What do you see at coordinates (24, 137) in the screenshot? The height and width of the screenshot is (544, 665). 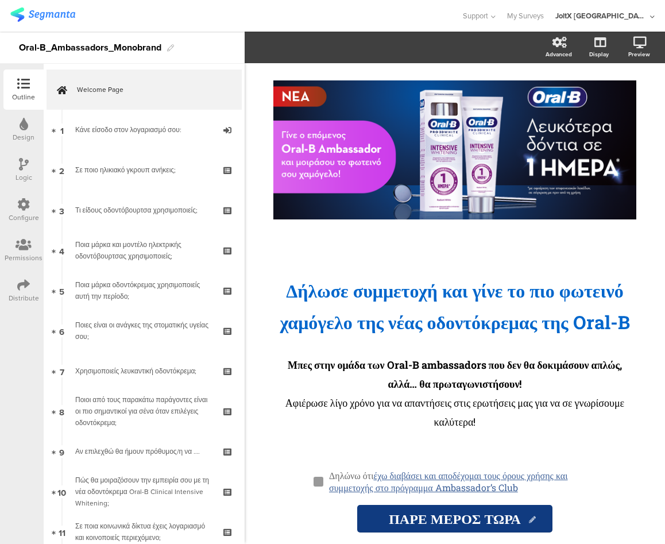 I see `div: Design` at bounding box center [24, 137].